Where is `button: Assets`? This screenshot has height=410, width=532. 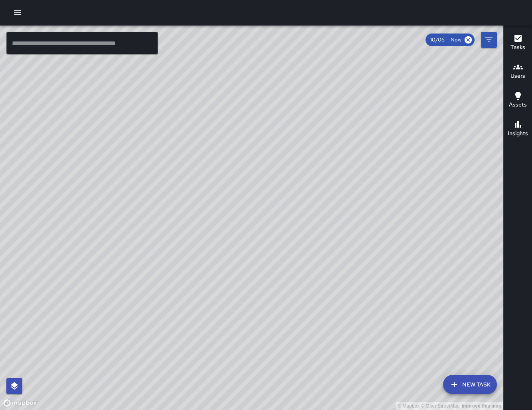
button: Assets is located at coordinates (518, 100).